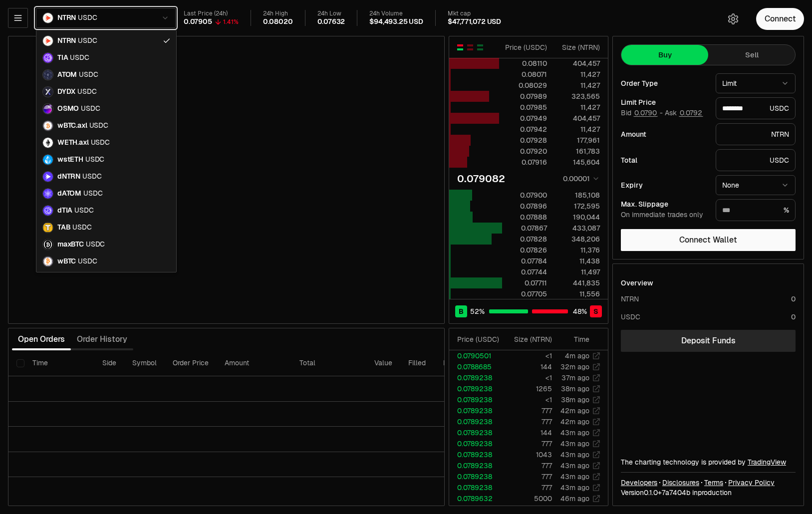 This screenshot has width=812, height=514. What do you see at coordinates (48, 194) in the screenshot?
I see `img: dATOM Logo` at bounding box center [48, 194].